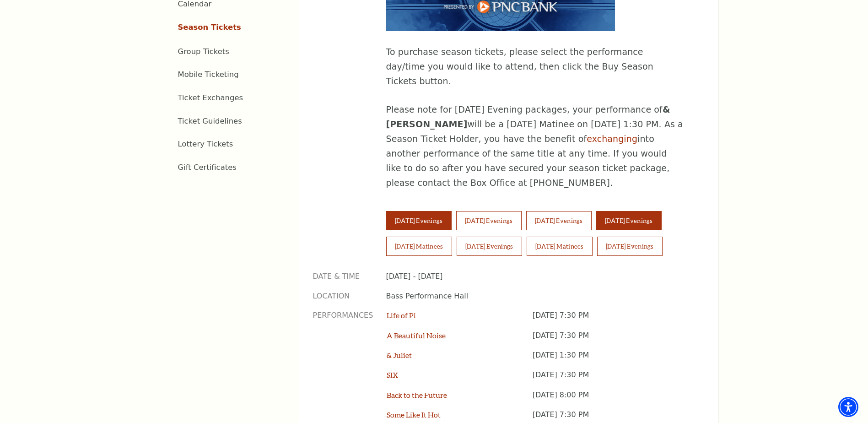 The width and height of the screenshot is (868, 423). Describe the element at coordinates (392, 374) in the screenshot. I see `a: SIX` at that location.